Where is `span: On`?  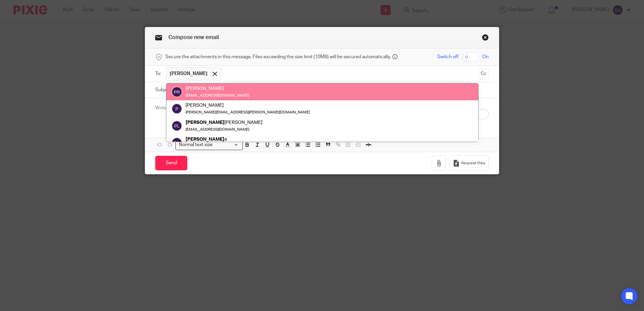
span: On is located at coordinates (485, 57).